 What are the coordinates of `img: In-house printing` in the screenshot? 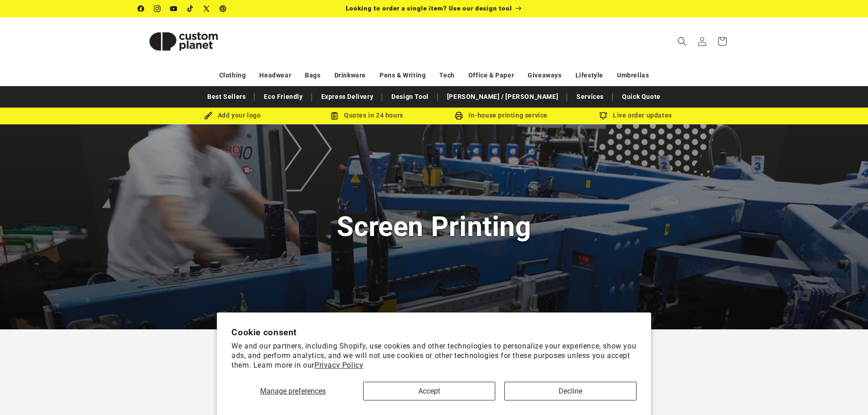 It's located at (459, 116).